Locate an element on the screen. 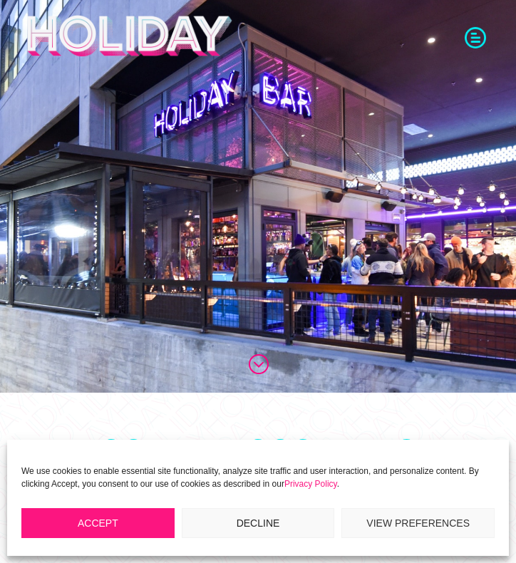 The width and height of the screenshot is (516, 563). p: We use cookies to enable essential site functionality, analyze site traffic and user interaction,... is located at coordinates (258, 477).